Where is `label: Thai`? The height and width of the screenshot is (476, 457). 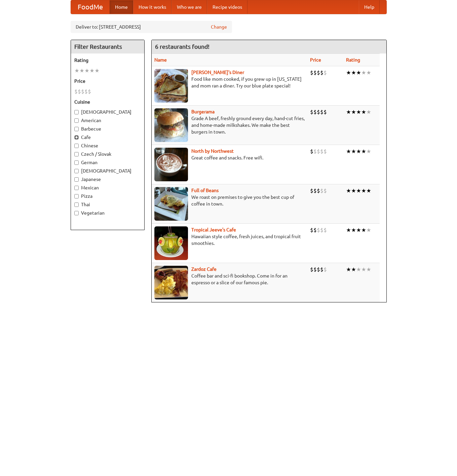
label: Thai is located at coordinates (108, 204).